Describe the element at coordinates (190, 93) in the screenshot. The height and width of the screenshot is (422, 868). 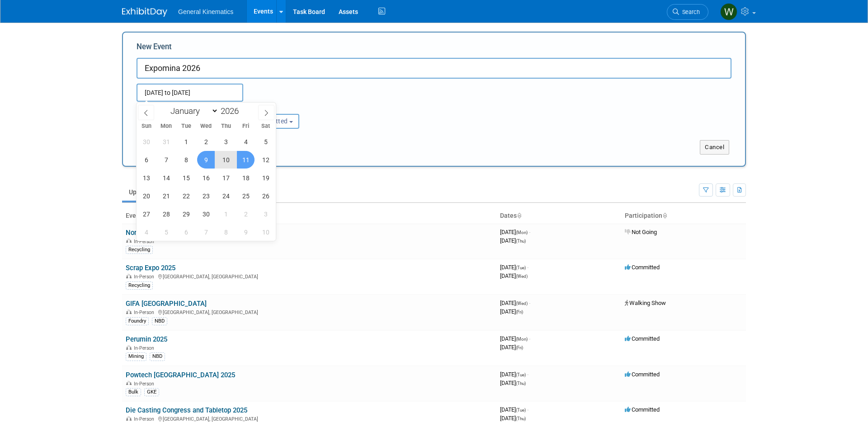
I see `input: Start Date - End Date` at that location.